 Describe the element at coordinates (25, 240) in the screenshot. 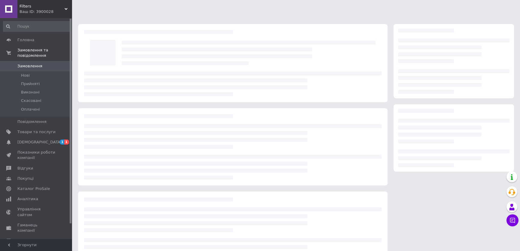

I see `span: Маркет` at that location.